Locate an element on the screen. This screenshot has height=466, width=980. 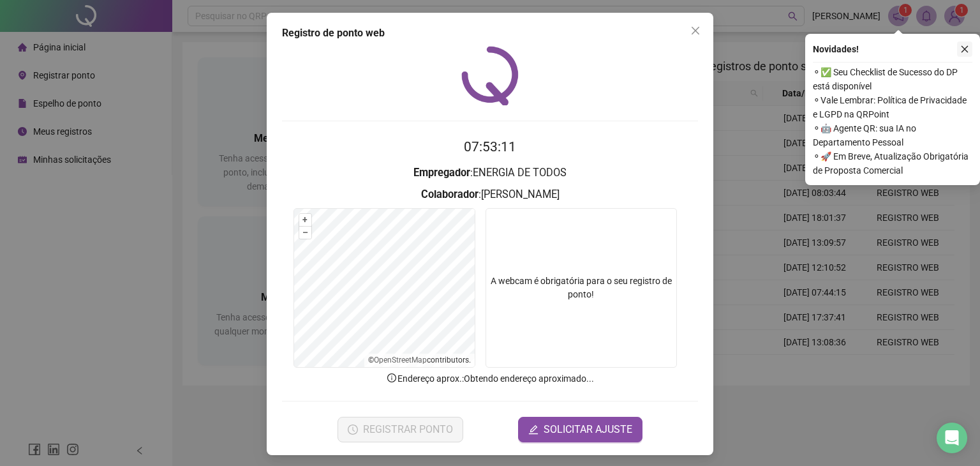
a: OpenStreetMap is located at coordinates (401, 359).